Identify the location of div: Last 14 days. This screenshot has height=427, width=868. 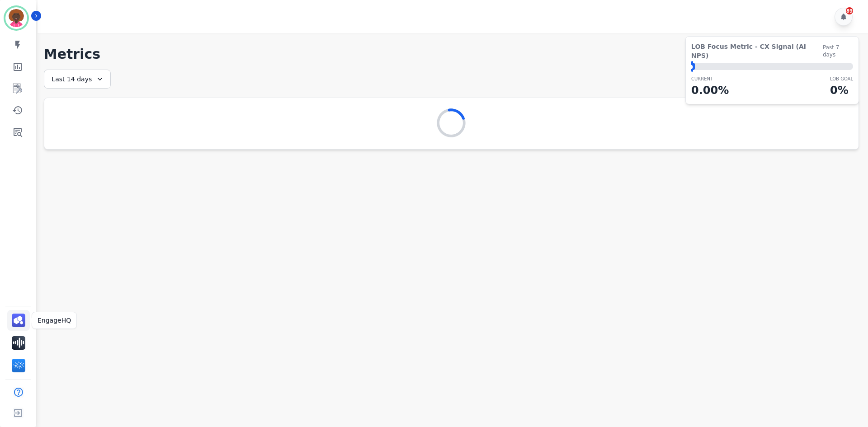
(78, 79).